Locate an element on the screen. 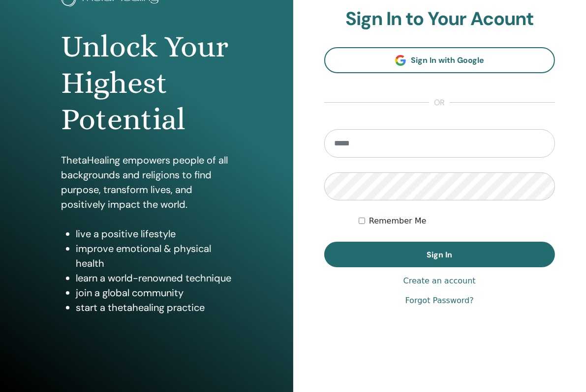 The height and width of the screenshot is (392, 586). button: Sign In is located at coordinates (440, 254).